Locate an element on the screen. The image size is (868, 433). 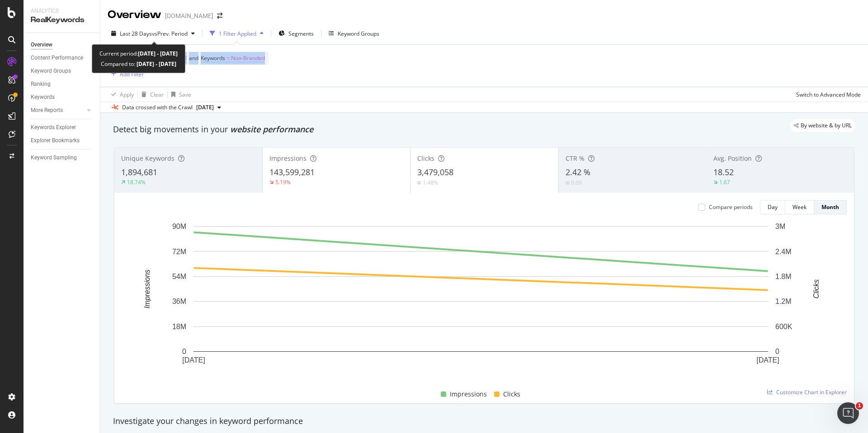
div: Clear is located at coordinates (157, 94).